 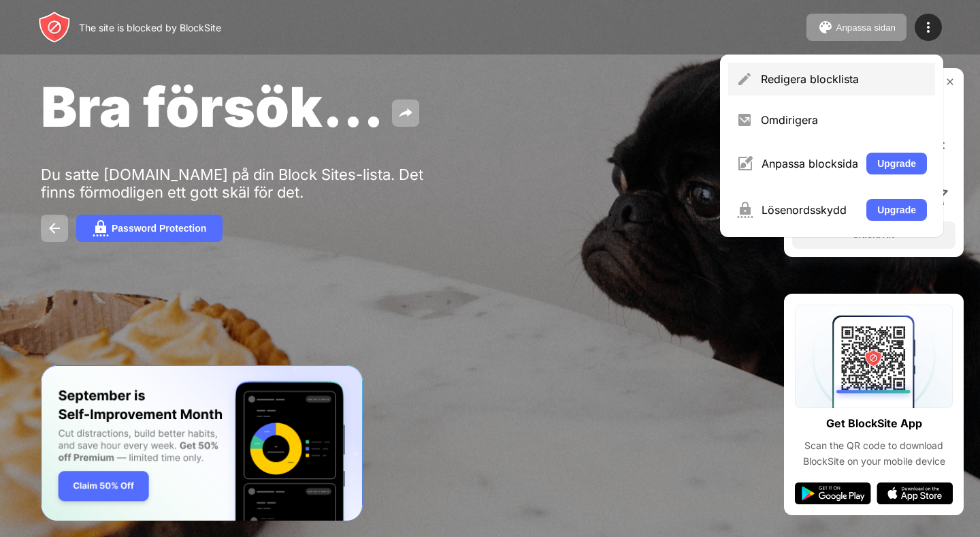 What do you see at coordinates (745, 210) in the screenshot?
I see `img: menu-password.svg` at bounding box center [745, 210].